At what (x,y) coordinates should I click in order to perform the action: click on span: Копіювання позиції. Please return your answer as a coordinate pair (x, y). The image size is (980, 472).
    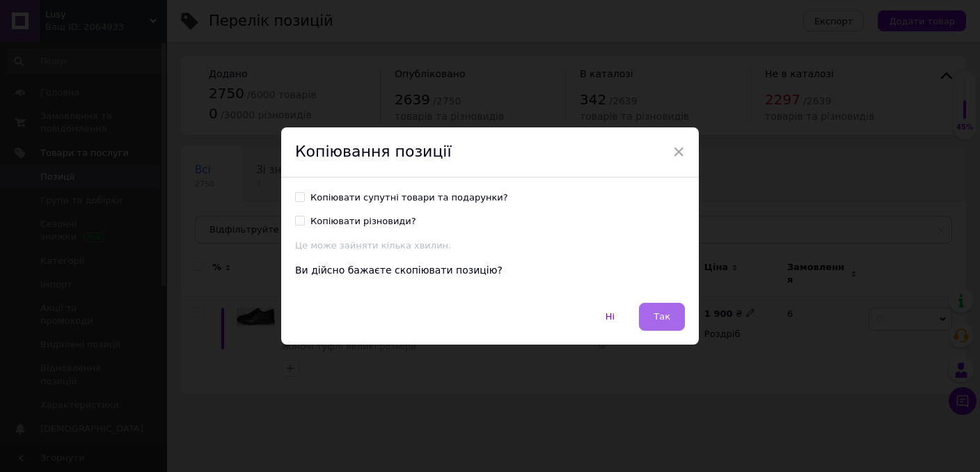
    Looking at the image, I should click on (373, 151).